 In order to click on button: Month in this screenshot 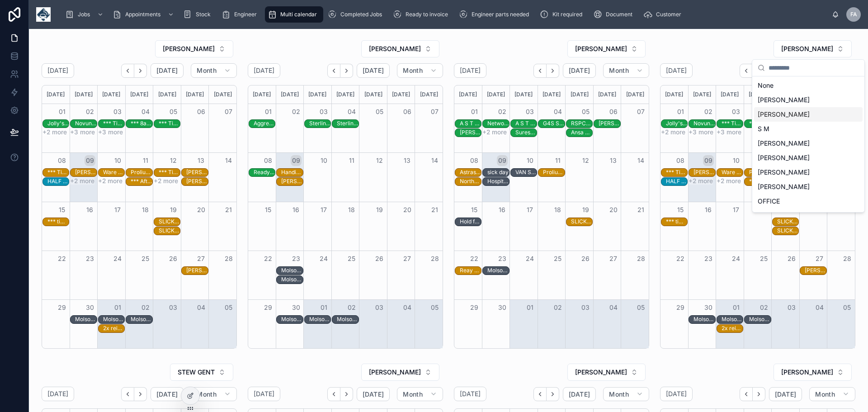, I will do `click(626, 395)`.